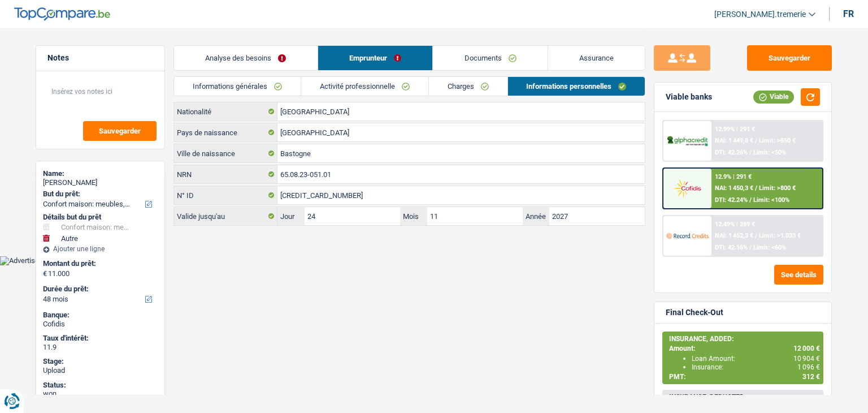 This screenshot has width=868, height=413. I want to click on div: 12.49% | 289 €, so click(735, 224).